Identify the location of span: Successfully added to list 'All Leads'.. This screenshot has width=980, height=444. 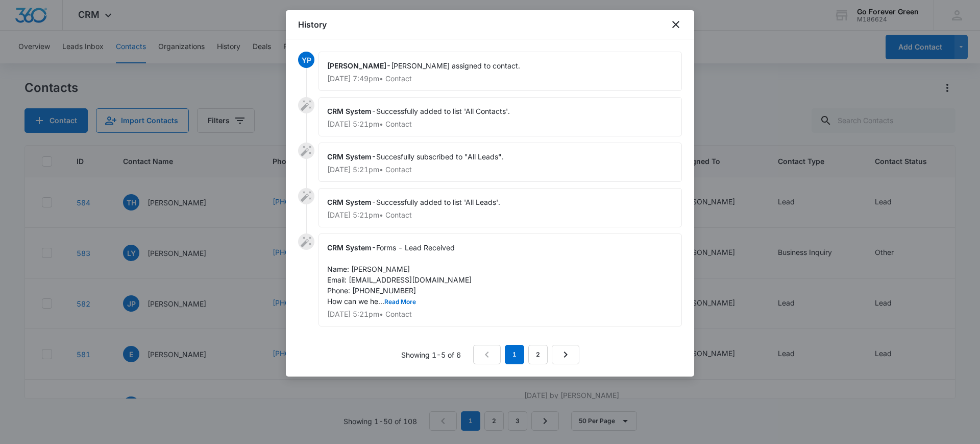
(438, 201).